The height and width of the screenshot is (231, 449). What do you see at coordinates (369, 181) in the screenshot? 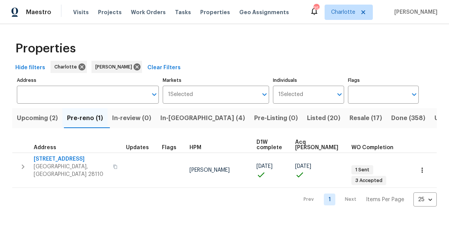
I see `span: 3 Accepted` at bounding box center [369, 181].